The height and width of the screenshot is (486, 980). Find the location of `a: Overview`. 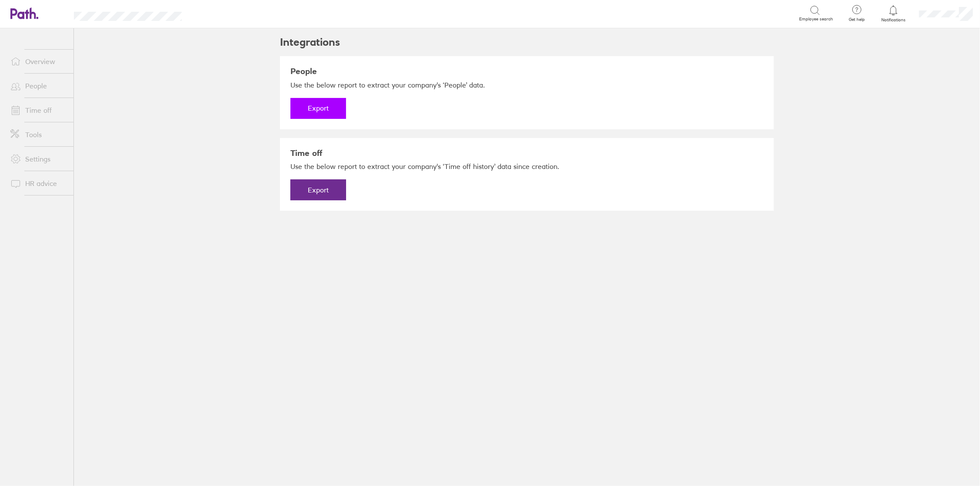

a: Overview is located at coordinates (38, 62).